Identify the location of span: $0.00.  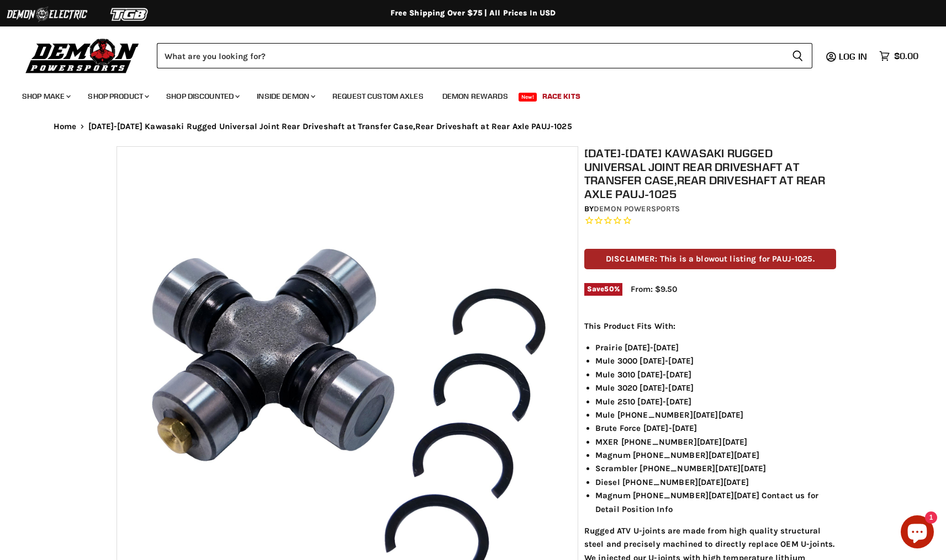
(906, 56).